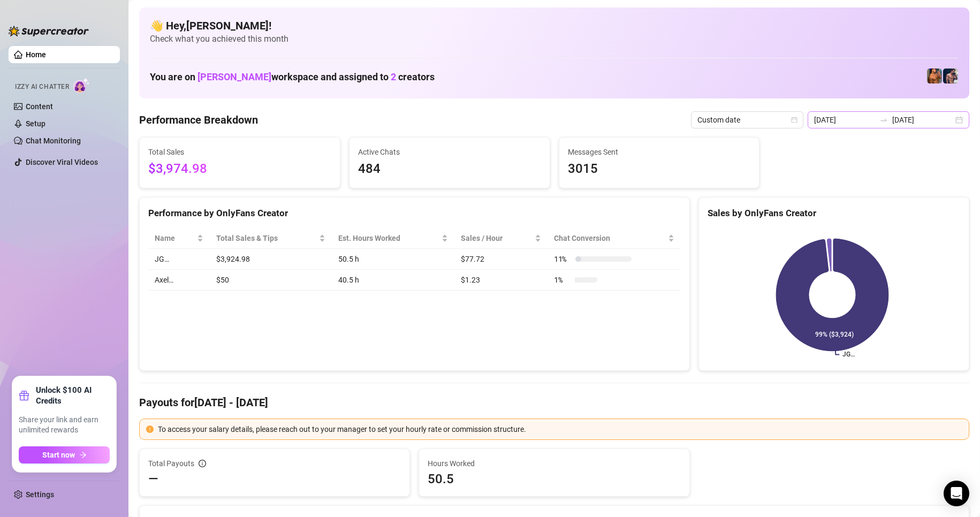 The height and width of the screenshot is (517, 980). Describe the element at coordinates (659, 152) in the screenshot. I see `span: Messages Sent` at that location.